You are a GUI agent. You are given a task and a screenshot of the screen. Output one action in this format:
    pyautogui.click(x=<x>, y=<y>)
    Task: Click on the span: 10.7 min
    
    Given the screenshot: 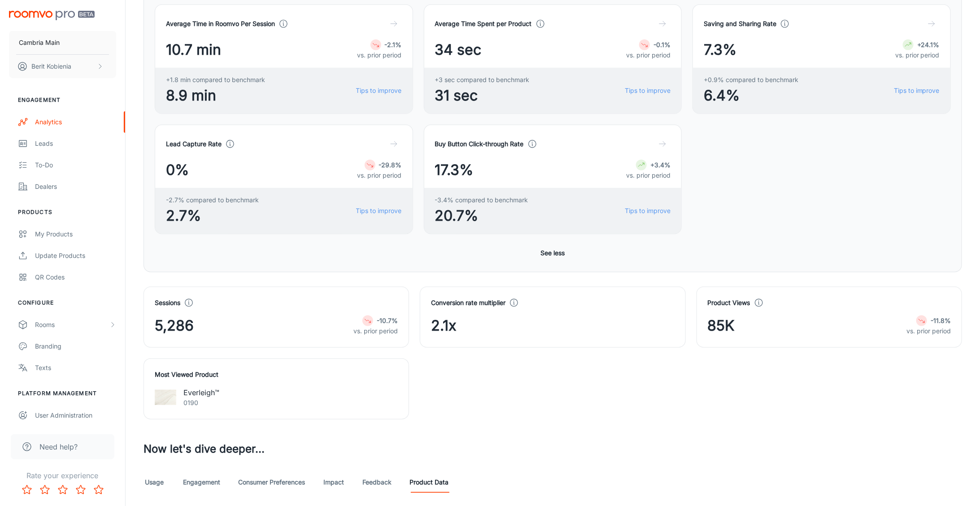 What is the action you would take?
    pyautogui.click(x=193, y=50)
    